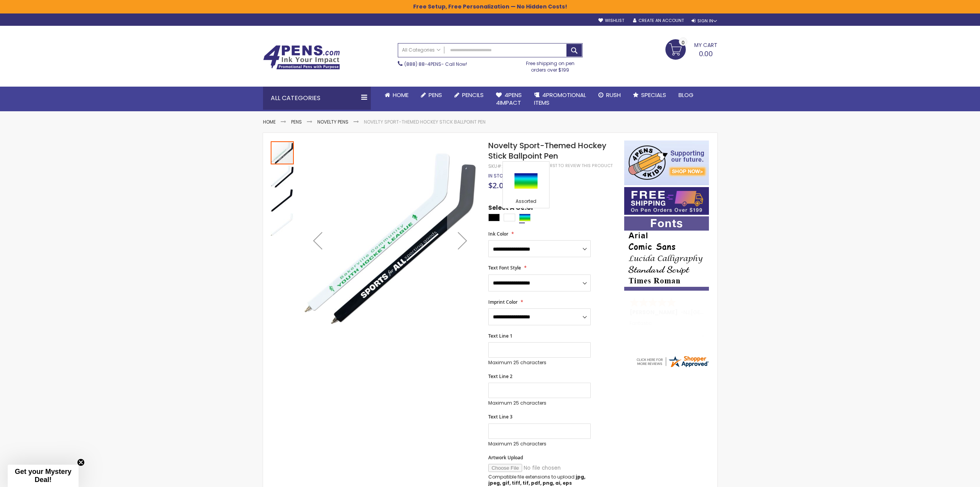 This screenshot has height=487, width=980. I want to click on button: Close teaser, so click(81, 462).